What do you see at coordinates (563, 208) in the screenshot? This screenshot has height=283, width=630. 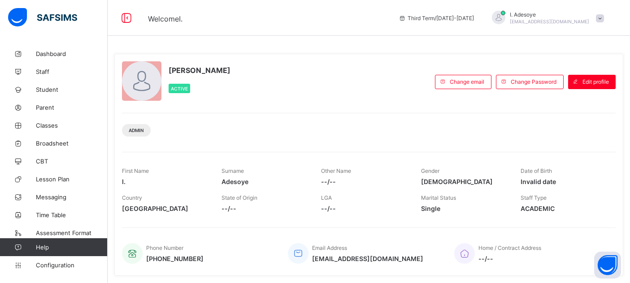 I see `span: ACADEMIC` at bounding box center [563, 208].